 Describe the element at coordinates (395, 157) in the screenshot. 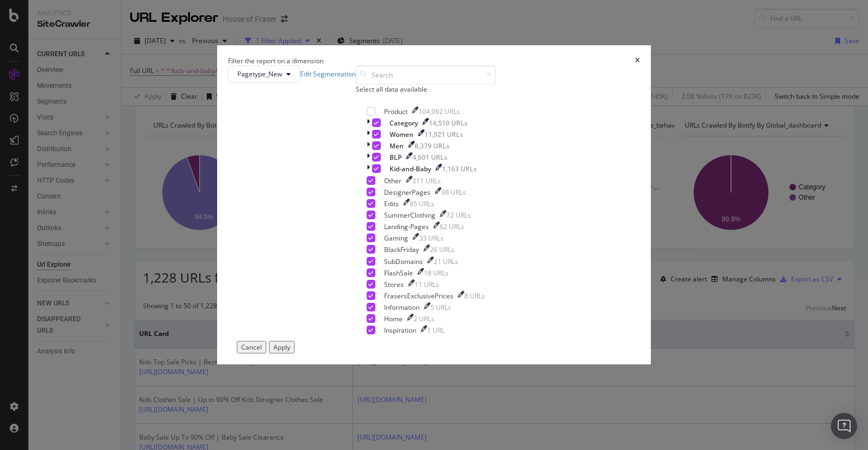

I see `div: BLP` at that location.